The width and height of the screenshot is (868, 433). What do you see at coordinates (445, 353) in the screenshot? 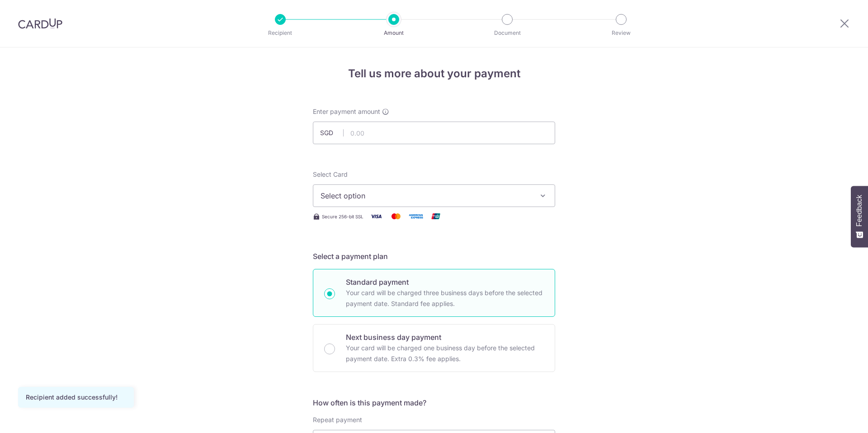
I see `p: Your card will be charged one business day before the selected payment date. Extra 0.3% fee applies.` at bounding box center [445, 353].